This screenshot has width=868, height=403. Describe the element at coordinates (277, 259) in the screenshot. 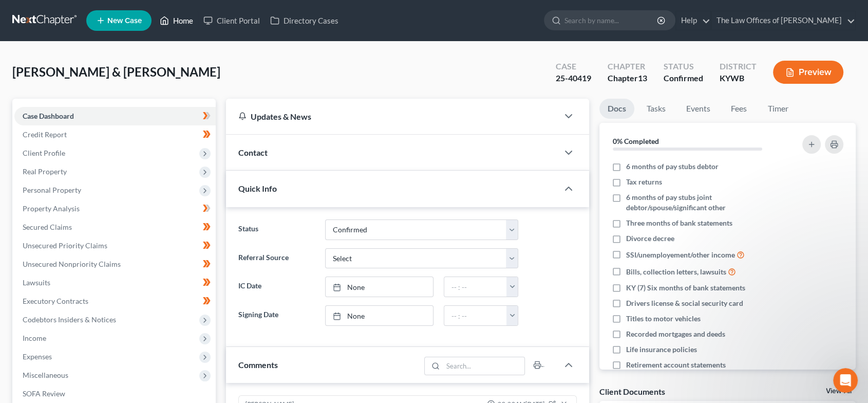

I see `label: Referral Source` at that location.